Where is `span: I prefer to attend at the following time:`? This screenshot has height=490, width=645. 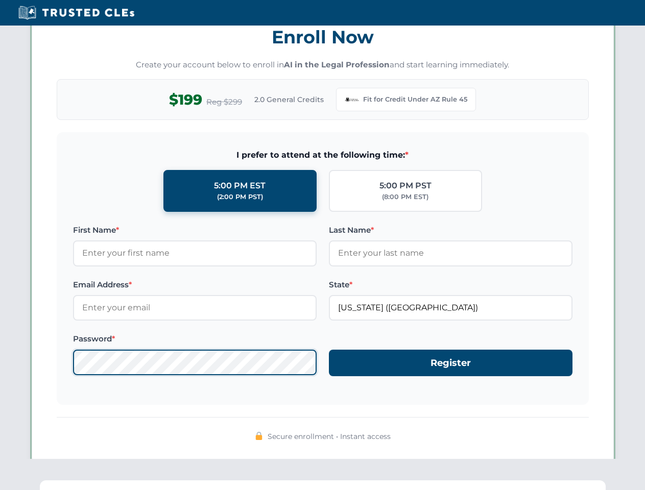 span: I prefer to attend at the following time: is located at coordinates (323, 155).